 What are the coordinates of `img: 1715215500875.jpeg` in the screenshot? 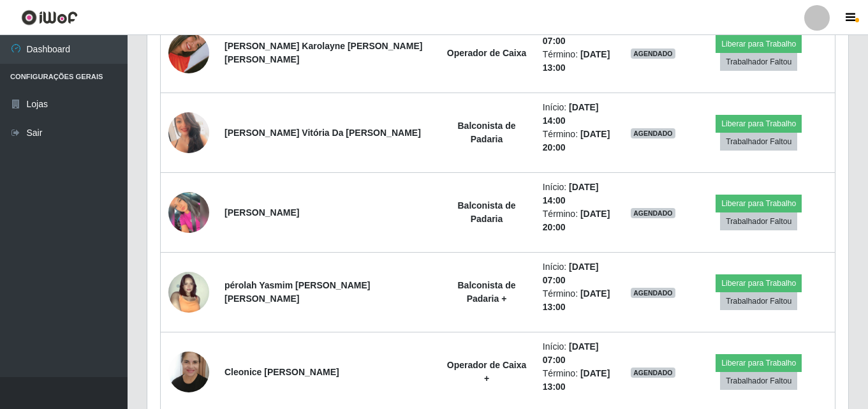 It's located at (189, 213).